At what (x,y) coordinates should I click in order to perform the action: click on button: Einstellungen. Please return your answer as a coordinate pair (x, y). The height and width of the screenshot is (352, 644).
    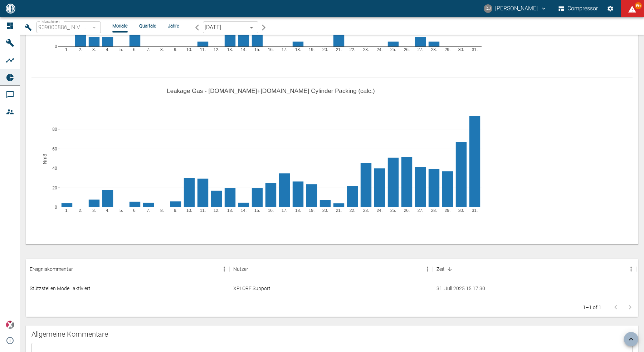
    Looking at the image, I should click on (610, 9).